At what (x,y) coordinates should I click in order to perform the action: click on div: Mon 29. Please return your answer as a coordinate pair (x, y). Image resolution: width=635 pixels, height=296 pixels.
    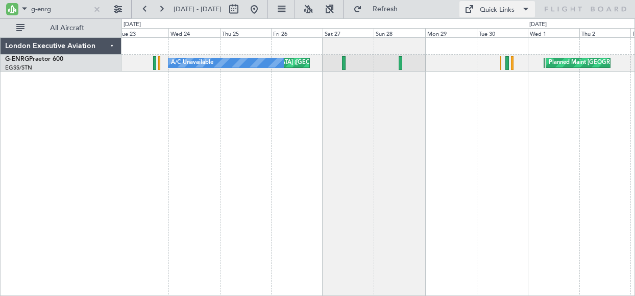
    Looking at the image, I should click on (451, 33).